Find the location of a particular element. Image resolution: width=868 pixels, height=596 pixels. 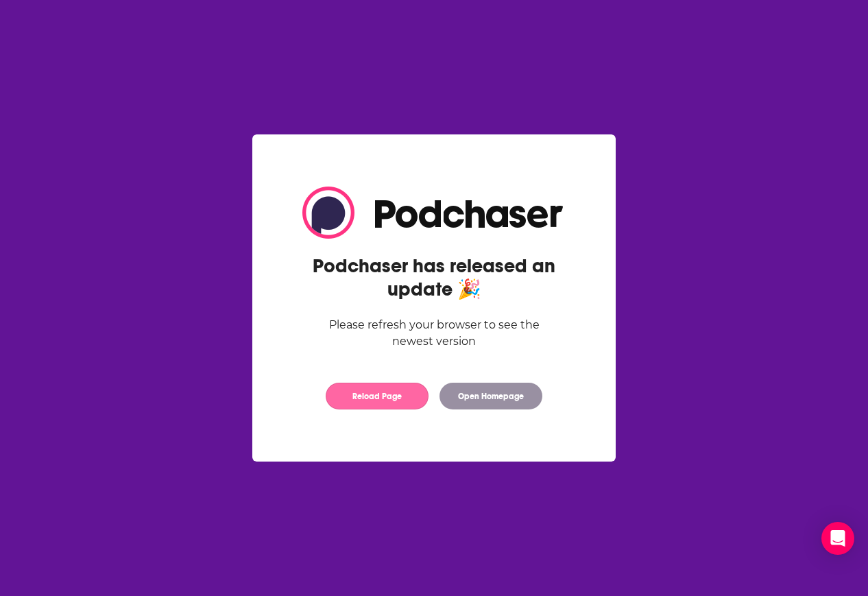

div: Open Intercom Messenger is located at coordinates (838, 538).